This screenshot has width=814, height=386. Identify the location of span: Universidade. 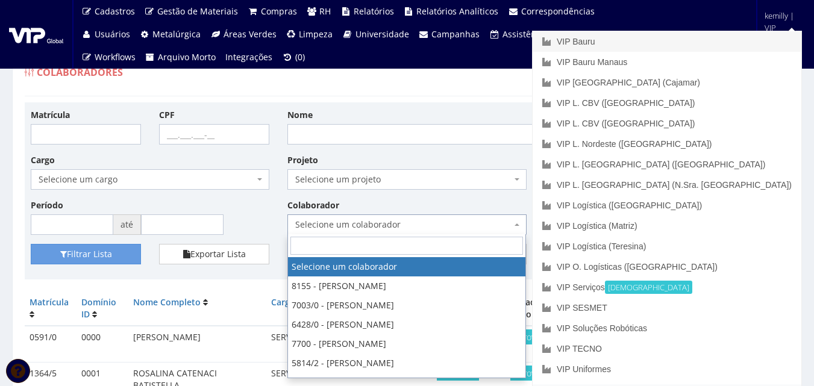
(382, 34).